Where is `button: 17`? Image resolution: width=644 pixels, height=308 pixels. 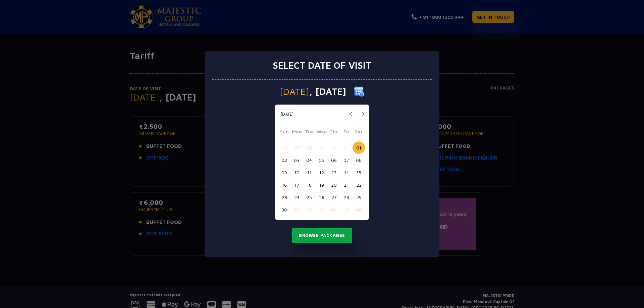 button: 17 is located at coordinates (296, 185).